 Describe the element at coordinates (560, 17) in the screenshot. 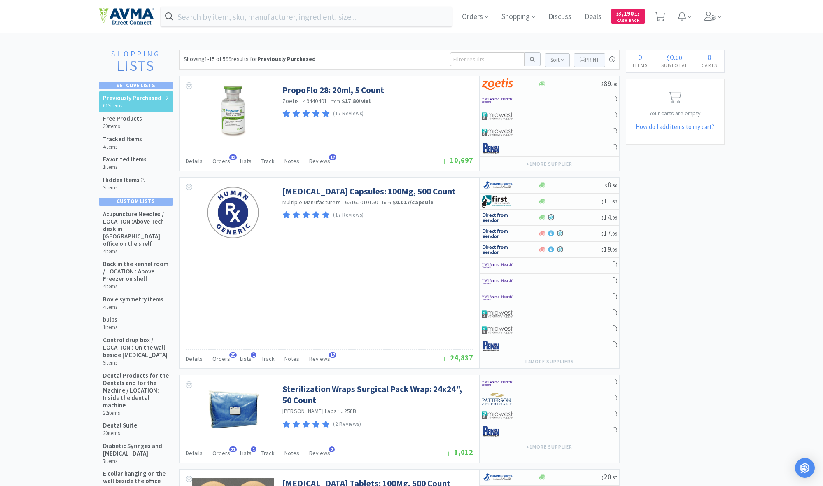

I see `a: Discuss` at that location.